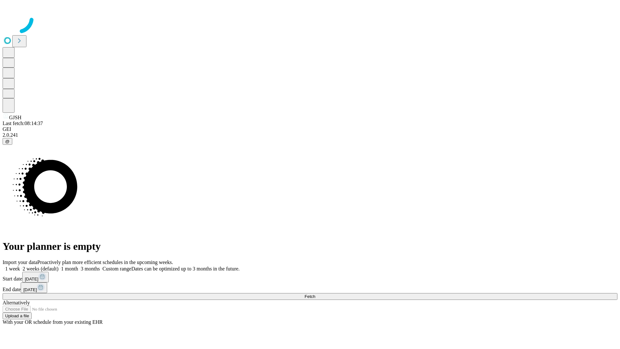  What do you see at coordinates (105, 262) in the screenshot?
I see `span: Proactively plan more efficient schedules in the upcoming weeks.` at bounding box center [105, 262].